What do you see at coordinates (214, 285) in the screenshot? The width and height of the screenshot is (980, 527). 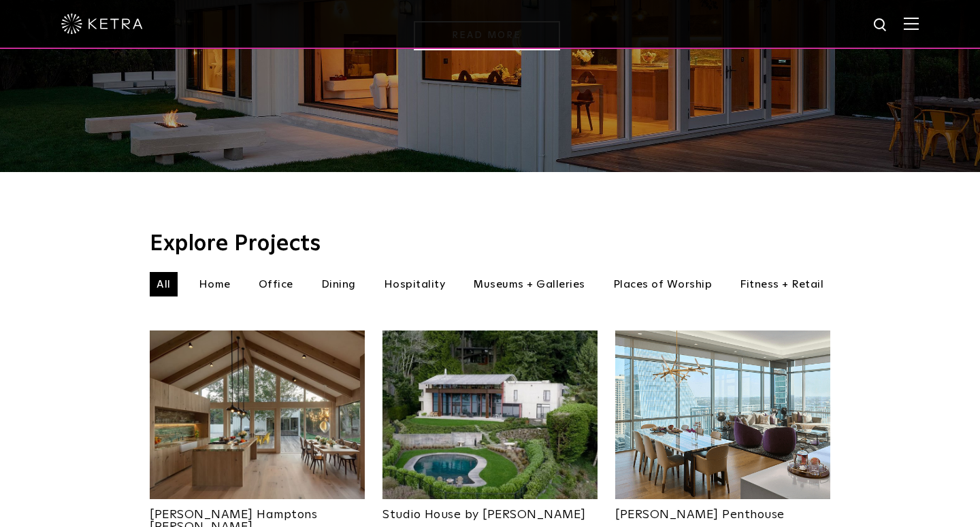 I see `li: Home` at bounding box center [214, 285].